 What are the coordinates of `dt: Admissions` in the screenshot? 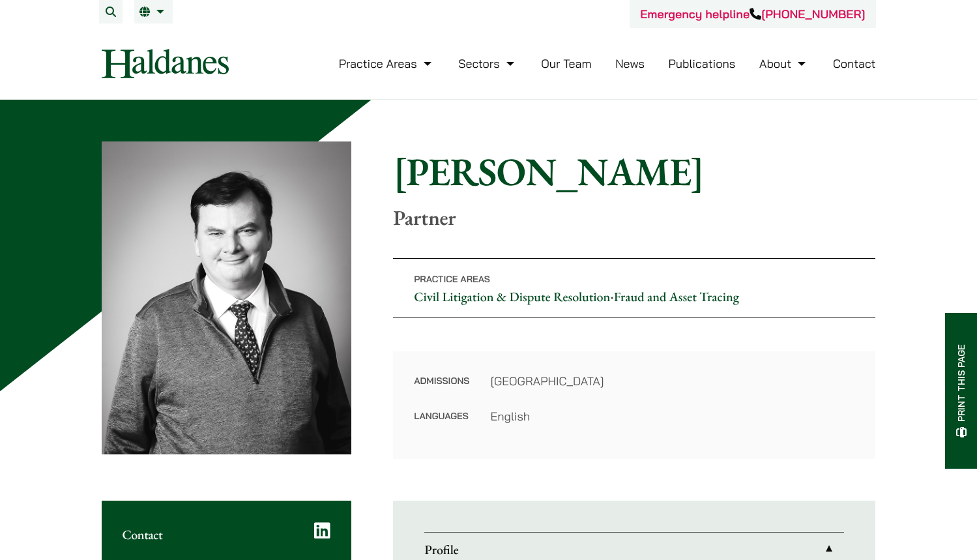 It's located at (442, 389).